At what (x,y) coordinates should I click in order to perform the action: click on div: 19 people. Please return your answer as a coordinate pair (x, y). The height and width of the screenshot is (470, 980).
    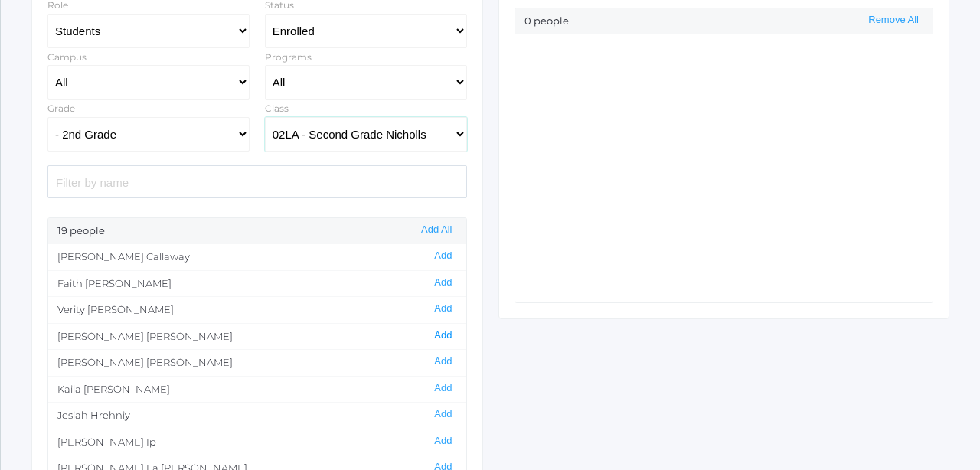
    Looking at the image, I should click on (257, 231).